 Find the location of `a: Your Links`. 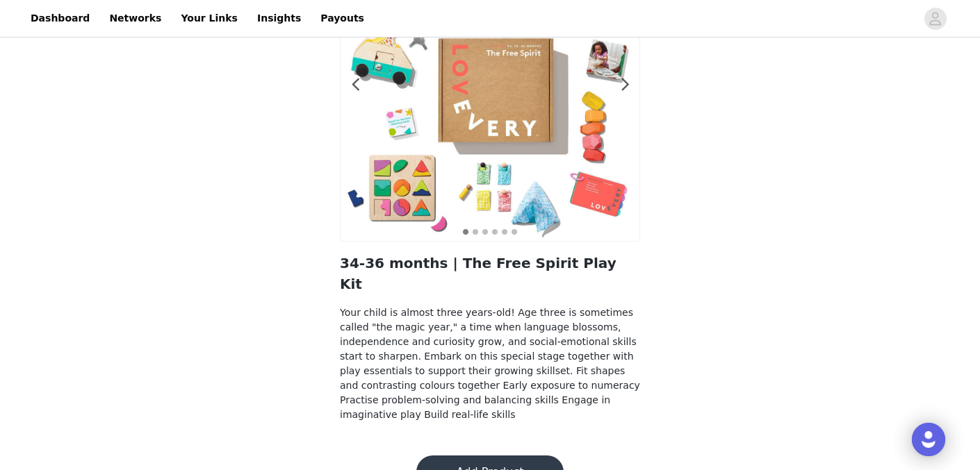

a: Your Links is located at coordinates (209, 18).